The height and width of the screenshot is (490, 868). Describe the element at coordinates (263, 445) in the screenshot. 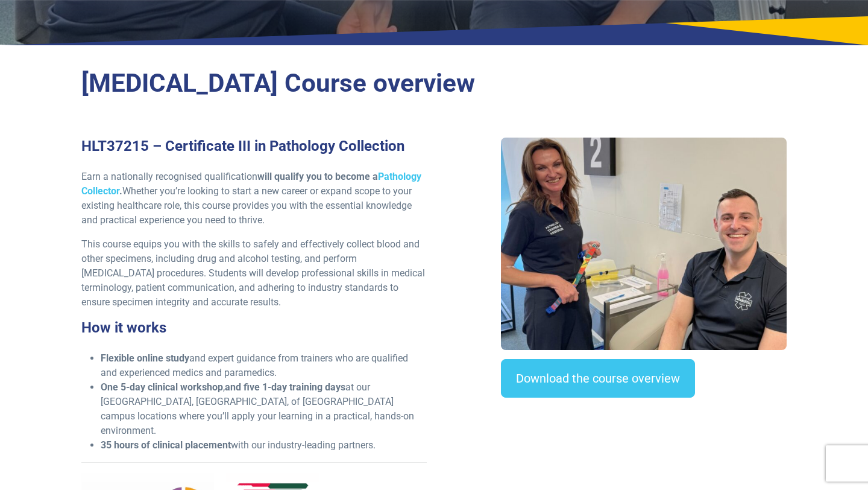

I see `li: with our industry-leading partners.` at that location.